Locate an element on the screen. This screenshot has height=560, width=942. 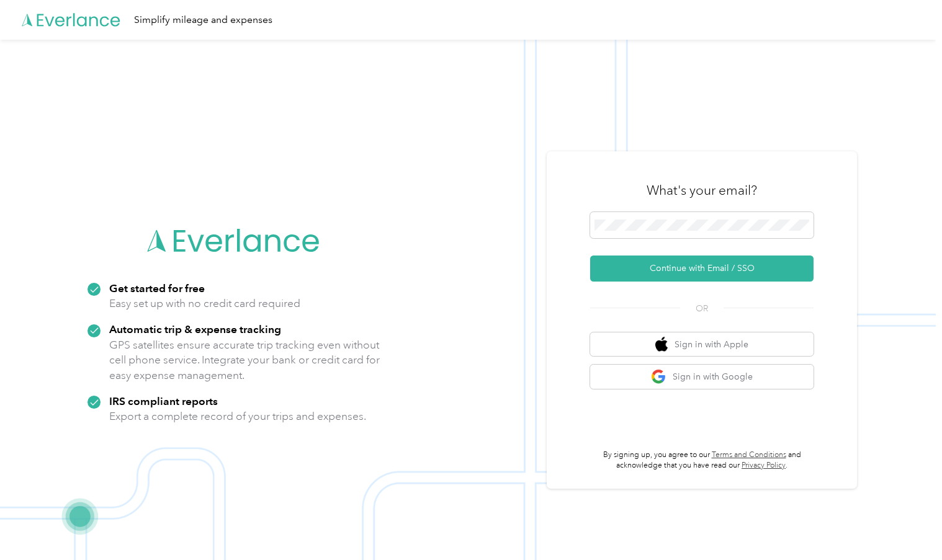
p: By signing up, you agree to our and acknowledge that you have read our . is located at coordinates (701, 461).